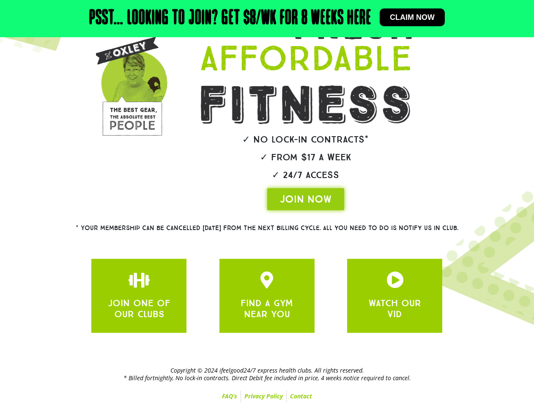  I want to click on a: JOIN NOW, so click(305, 199).